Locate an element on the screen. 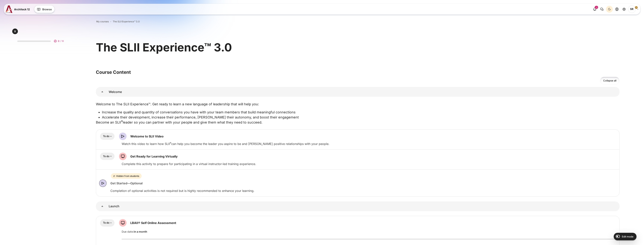  span: Collapse all is located at coordinates (610, 81).